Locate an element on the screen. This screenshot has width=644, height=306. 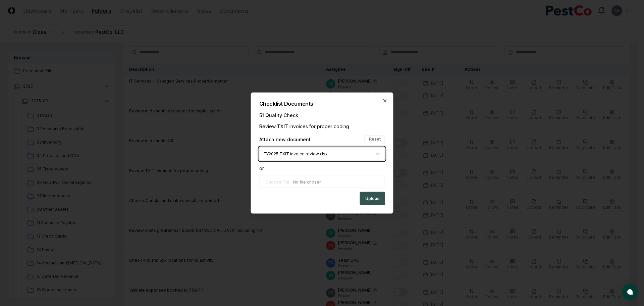
h2: Checklist Documents is located at coordinates (322, 104).